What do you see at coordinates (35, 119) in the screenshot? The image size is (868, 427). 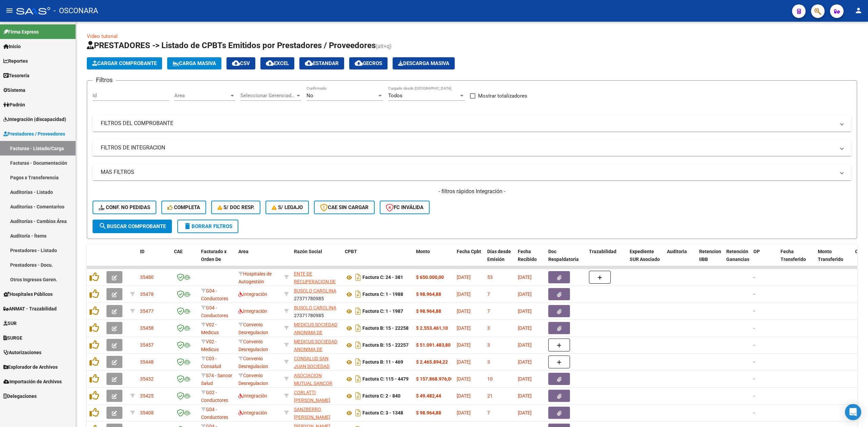 I see `span: Integración (discapacidad)` at bounding box center [35, 119].